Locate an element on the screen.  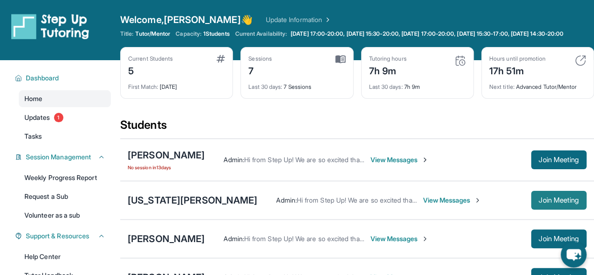
a: Tasks is located at coordinates (65, 136).